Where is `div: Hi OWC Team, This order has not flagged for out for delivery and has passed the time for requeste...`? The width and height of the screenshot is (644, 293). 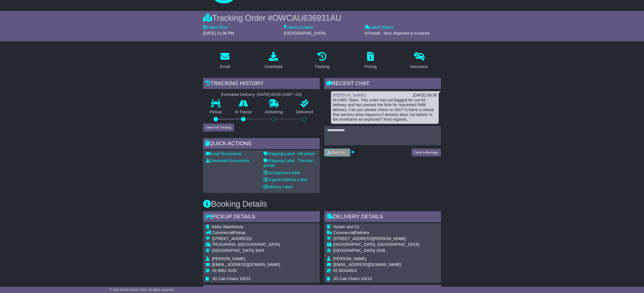 div: Hi OWC Team, This order has not flagged for out for delivery and has passed the time for requeste... is located at coordinates (385, 110).